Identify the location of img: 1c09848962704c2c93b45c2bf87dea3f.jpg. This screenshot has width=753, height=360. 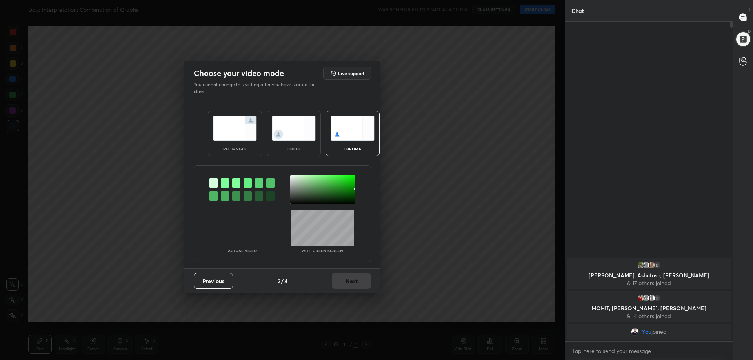
(635, 332).